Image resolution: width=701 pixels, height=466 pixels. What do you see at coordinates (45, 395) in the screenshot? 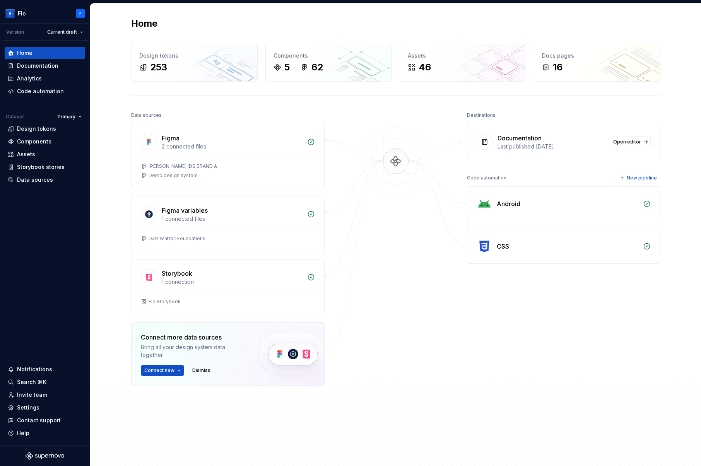
I see `a: Invite team` at bounding box center [45, 395].